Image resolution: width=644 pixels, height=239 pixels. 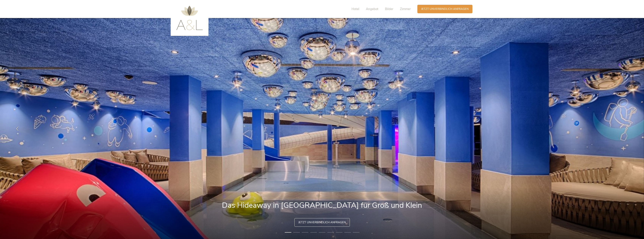 What do you see at coordinates (190, 18) in the screenshot?
I see `a: AMONTI & LUNARIS Wellnessresort` at bounding box center [190, 18].